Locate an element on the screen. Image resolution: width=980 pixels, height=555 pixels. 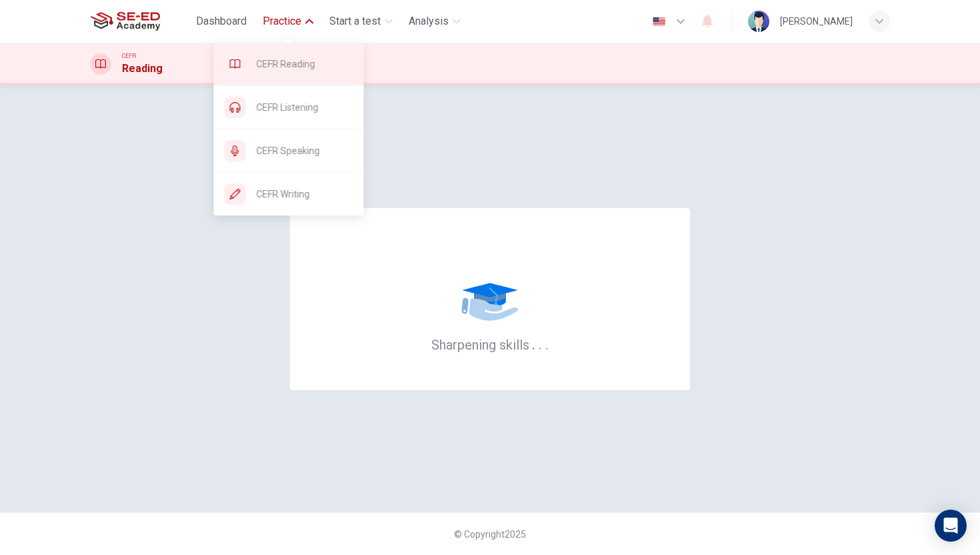
div: CEFR Listening is located at coordinates (289, 108).